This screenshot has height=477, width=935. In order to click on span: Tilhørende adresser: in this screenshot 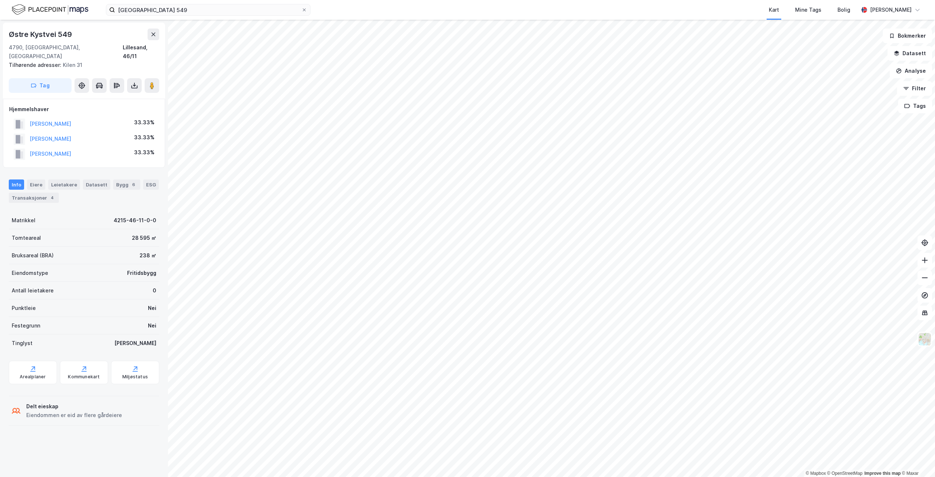, I will do `click(36, 65)`.